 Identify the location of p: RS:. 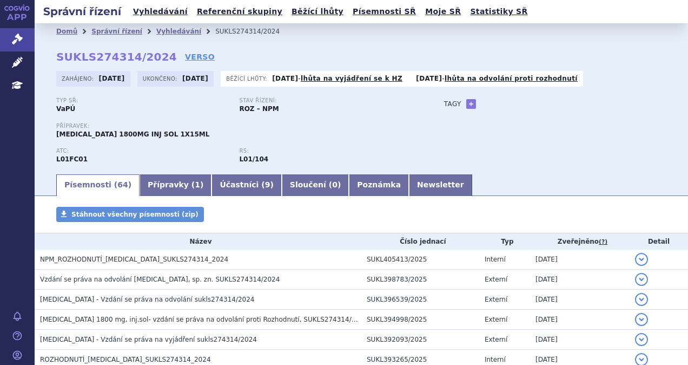
(325, 151).